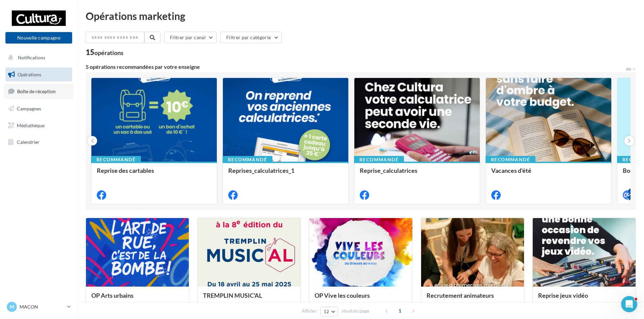 This screenshot has width=644, height=319. Describe the element at coordinates (39, 142) in the screenshot. I see `a: Calendrier` at that location.